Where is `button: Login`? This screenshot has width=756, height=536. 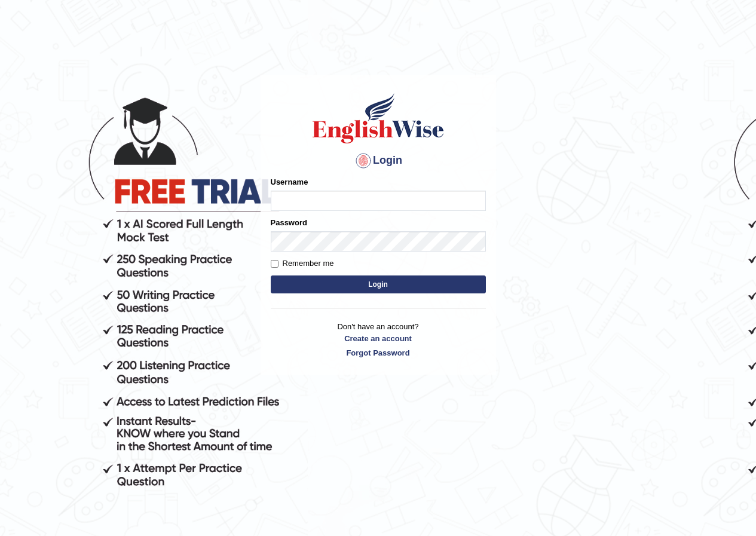
button: Login is located at coordinates (378, 284).